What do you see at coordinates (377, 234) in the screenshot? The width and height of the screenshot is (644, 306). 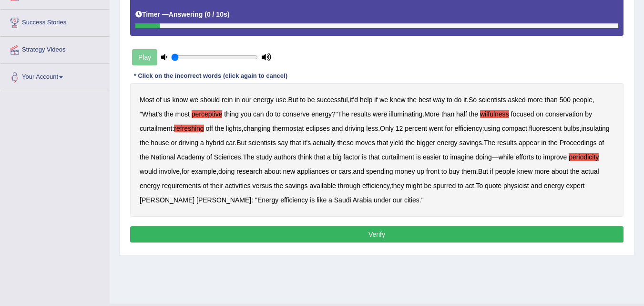 I see `button: Verify` at bounding box center [377, 234].